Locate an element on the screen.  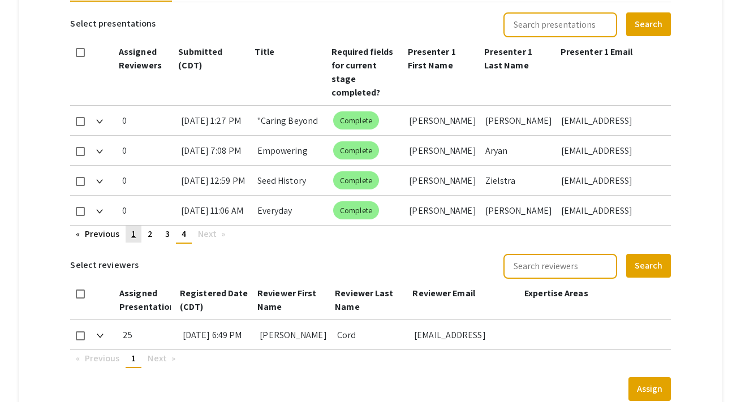
span: Previous is located at coordinates (102, 358).